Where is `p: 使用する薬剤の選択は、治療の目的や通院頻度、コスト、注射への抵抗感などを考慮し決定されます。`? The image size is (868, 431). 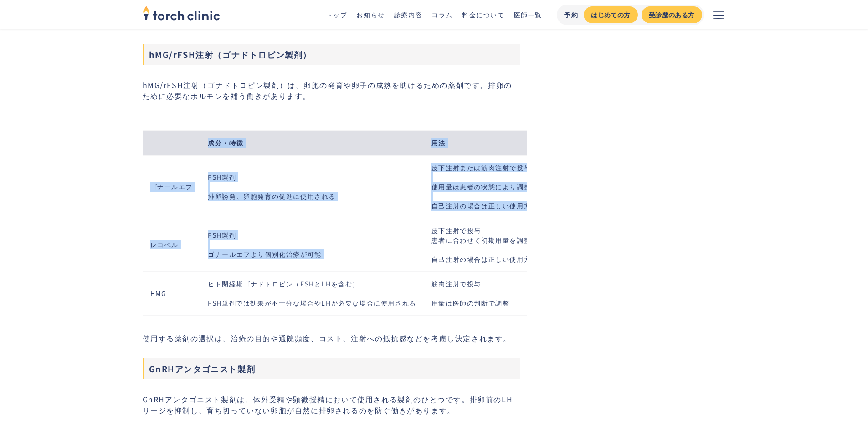 p: 使用する薬剤の選択は、治療の目的や通院頻度、コスト、注射への抵抗感などを考慮し決定されます。 is located at coordinates (331, 338).